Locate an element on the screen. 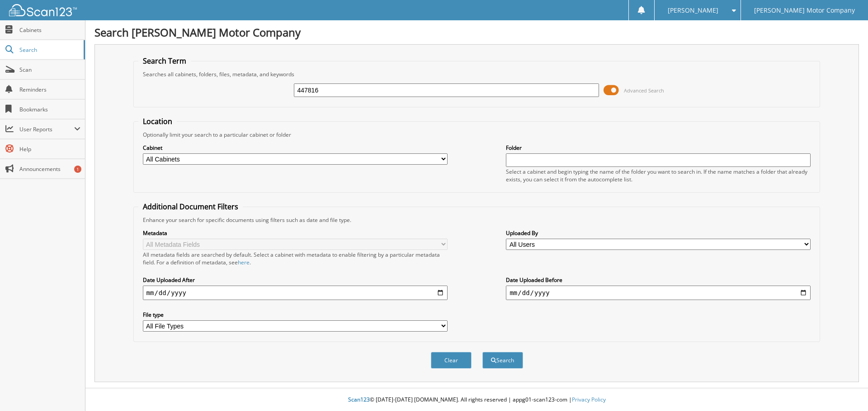 This screenshot has width=868, height=411. span: Reminders is located at coordinates (50, 89).